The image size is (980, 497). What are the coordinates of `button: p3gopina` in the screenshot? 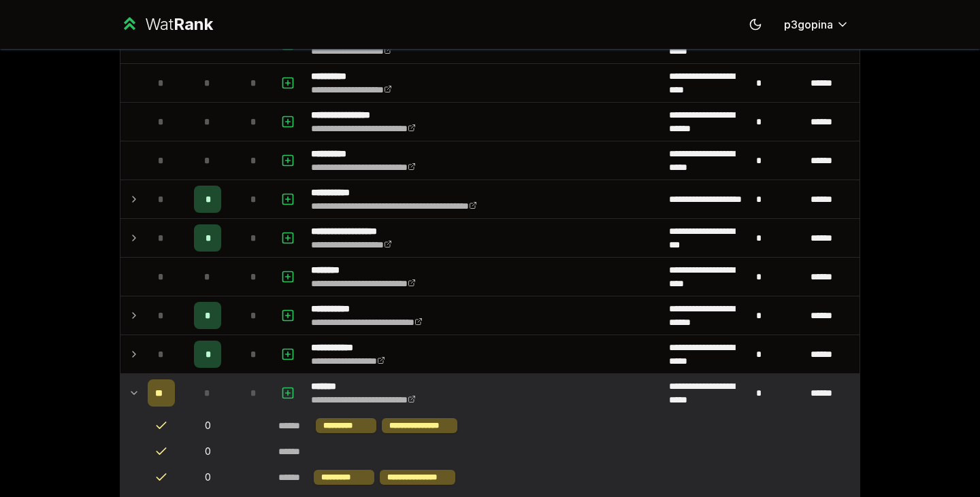 It's located at (816, 24).